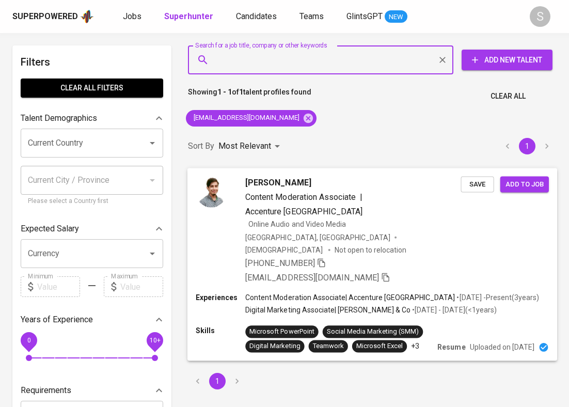 The width and height of the screenshot is (569, 407). I want to click on p: Experiences, so click(221, 297).